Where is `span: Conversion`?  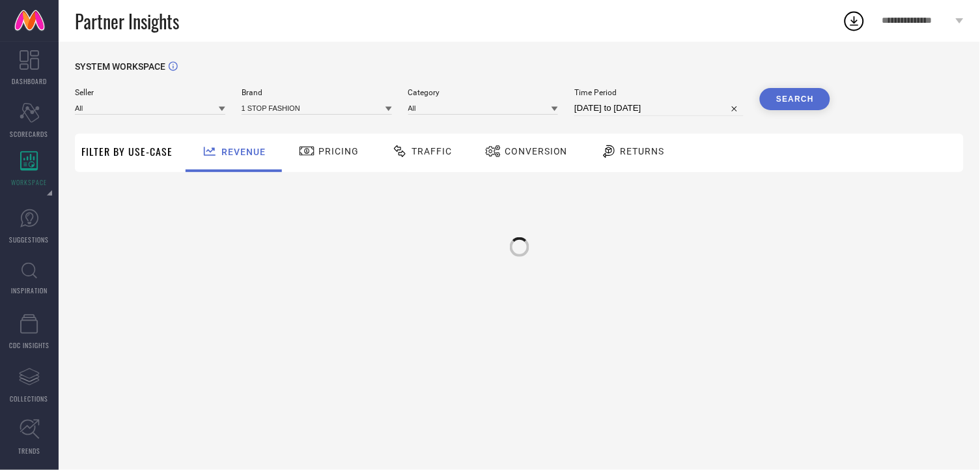 span: Conversion is located at coordinates (536, 151).